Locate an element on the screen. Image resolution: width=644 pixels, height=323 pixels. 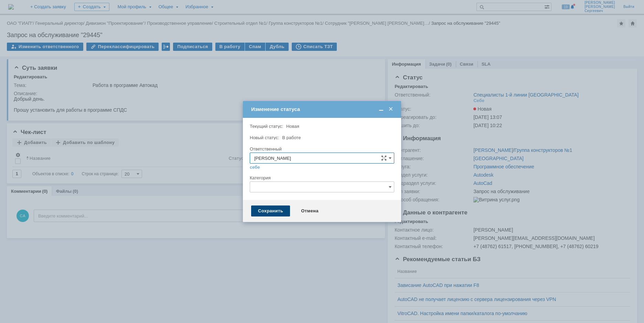
span: Закрыть is located at coordinates (391, 109).